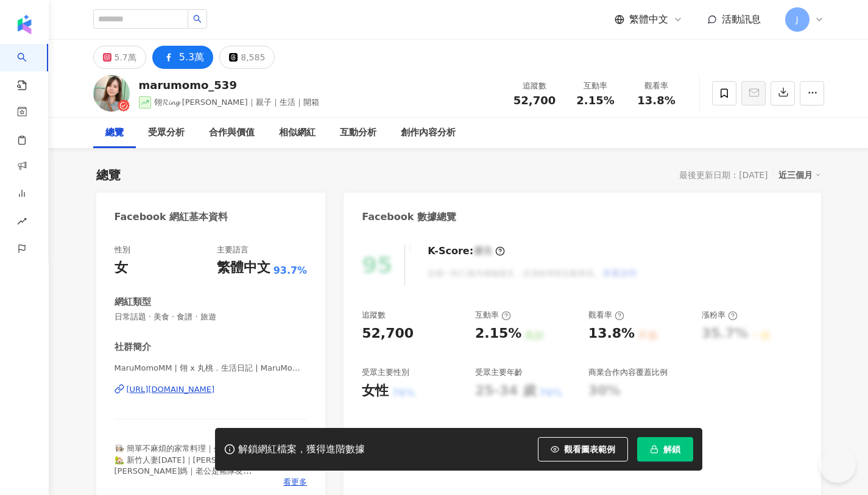  Describe the element at coordinates (534, 100) in the screenshot. I see `span: 52,700` at that location.